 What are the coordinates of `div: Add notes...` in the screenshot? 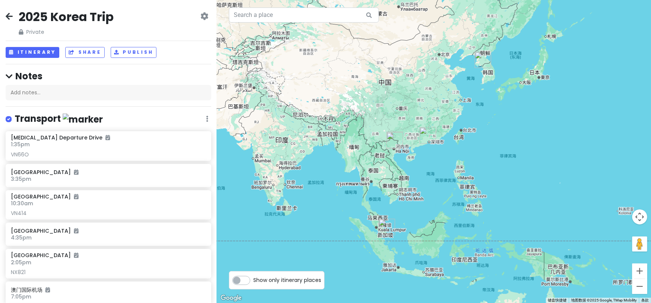 It's located at (109, 93).